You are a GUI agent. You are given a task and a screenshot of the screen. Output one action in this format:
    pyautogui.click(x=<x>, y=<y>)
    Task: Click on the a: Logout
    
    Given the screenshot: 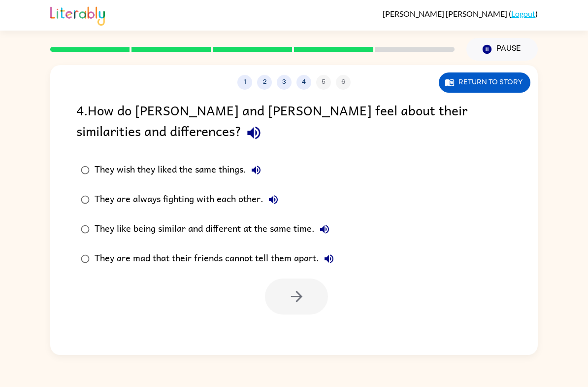 What is the action you would take?
    pyautogui.click(x=523, y=13)
    